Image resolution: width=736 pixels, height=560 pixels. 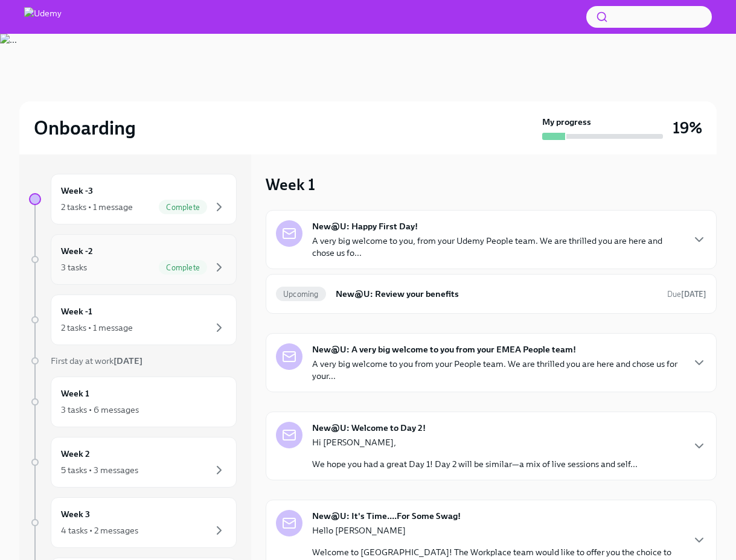 I want to click on p: A very big welcome to you, from your Udemy People team. We are thrilled you are here and chose us..., so click(x=497, y=247).